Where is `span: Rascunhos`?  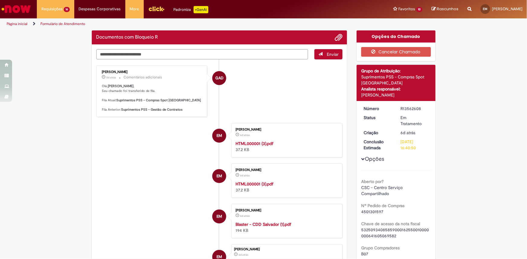 span: Rascunhos is located at coordinates (448, 9).